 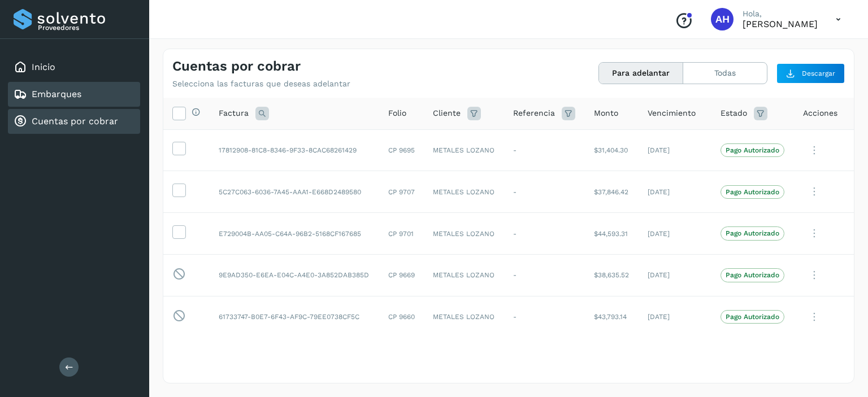 I want to click on td: $37,846.42, so click(x=612, y=192).